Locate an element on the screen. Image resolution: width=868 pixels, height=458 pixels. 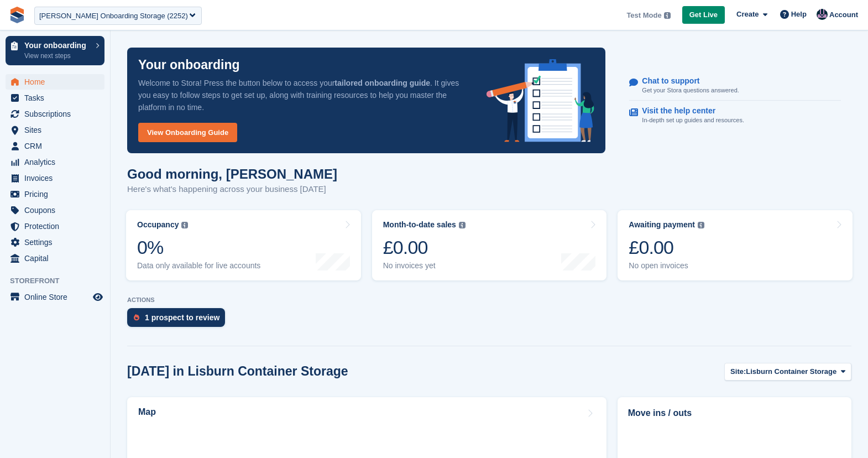
span: Help is located at coordinates (799, 14).